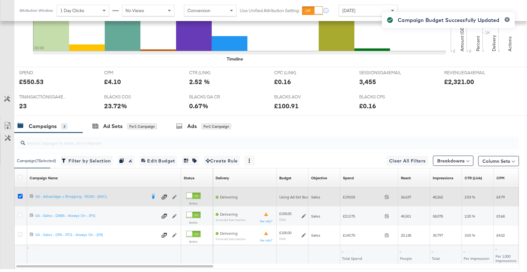 The width and height of the screenshot is (527, 272). What do you see at coordinates (222, 161) in the screenshot?
I see `button: Create Rule` at bounding box center [222, 161].